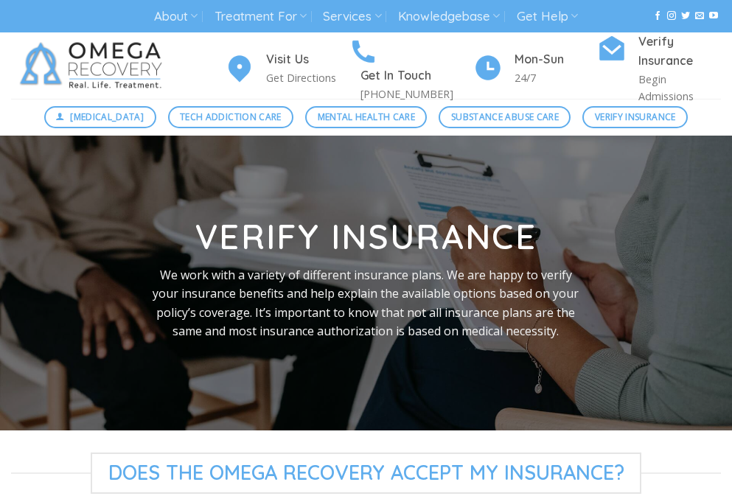 This screenshot has height=496, width=732. What do you see at coordinates (635, 117) in the screenshot?
I see `a: Verify Insurance` at bounding box center [635, 117].